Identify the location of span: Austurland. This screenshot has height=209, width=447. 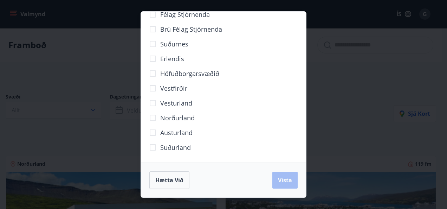
(177, 133).